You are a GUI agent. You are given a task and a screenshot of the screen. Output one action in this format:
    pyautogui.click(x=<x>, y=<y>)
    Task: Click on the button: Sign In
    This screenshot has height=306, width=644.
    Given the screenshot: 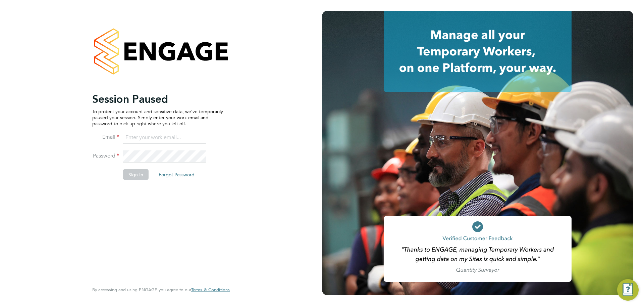 What is the action you would take?
    pyautogui.click(x=136, y=174)
    